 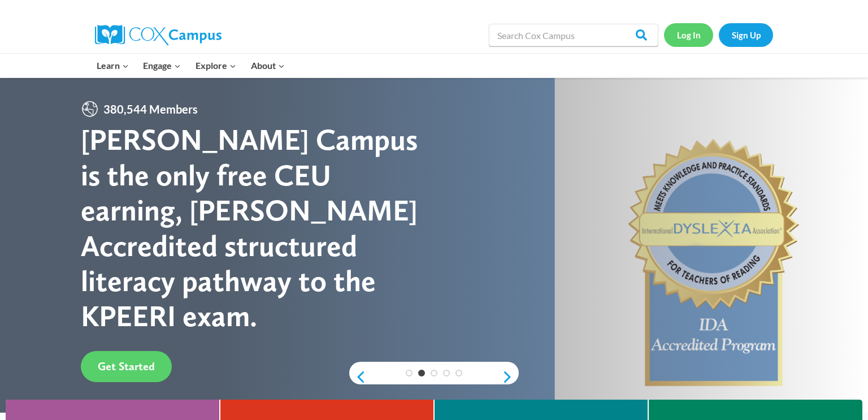 What do you see at coordinates (126, 366) in the screenshot?
I see `a: Get Started` at bounding box center [126, 366].